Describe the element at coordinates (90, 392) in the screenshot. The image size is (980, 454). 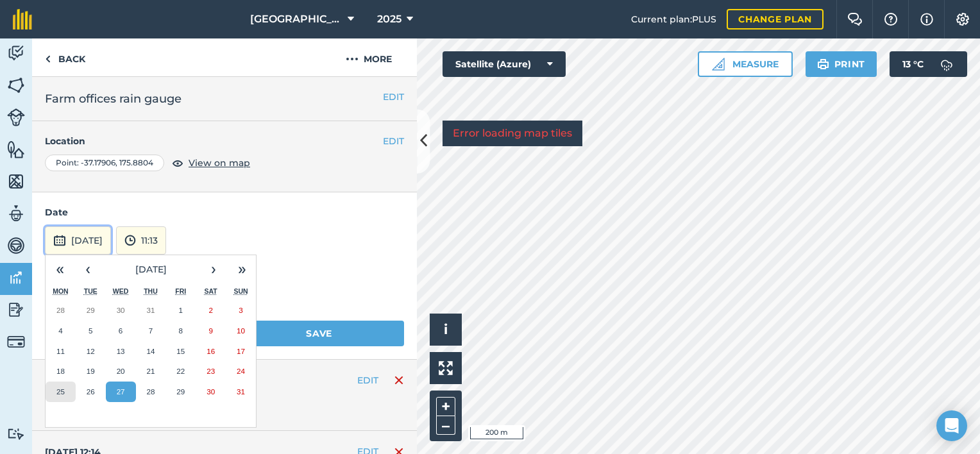
I see `button: August 26, 2025` at that location.